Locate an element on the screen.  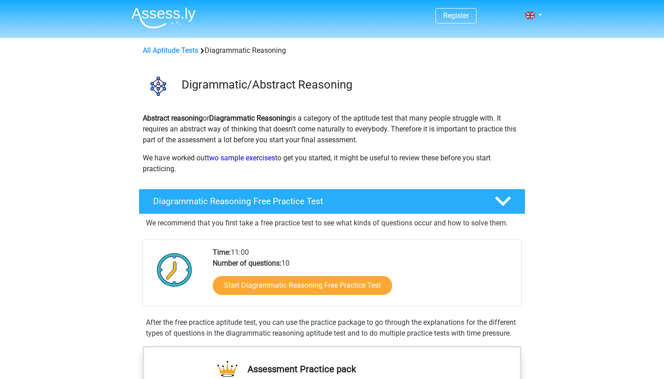
div: Diagrammatic Reasoning is located at coordinates (332, 51).